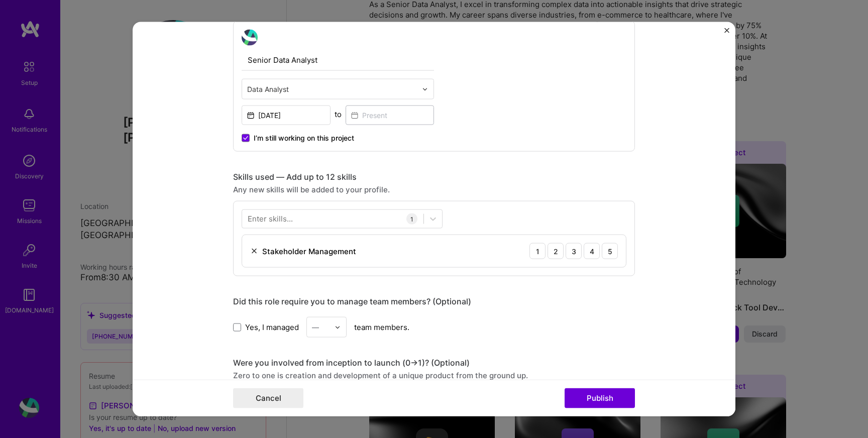 This screenshot has width=868, height=438. I want to click on input: Role Name, so click(338, 60).